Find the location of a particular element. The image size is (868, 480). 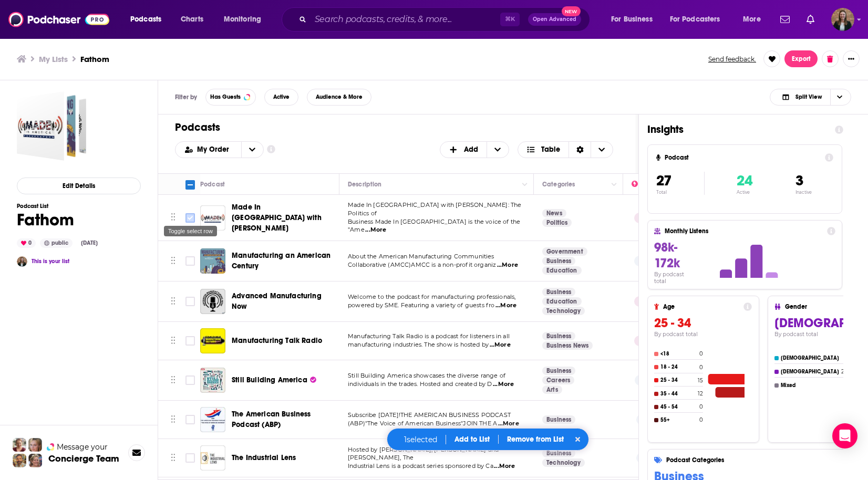

button: + Add is located at coordinates (474, 150).